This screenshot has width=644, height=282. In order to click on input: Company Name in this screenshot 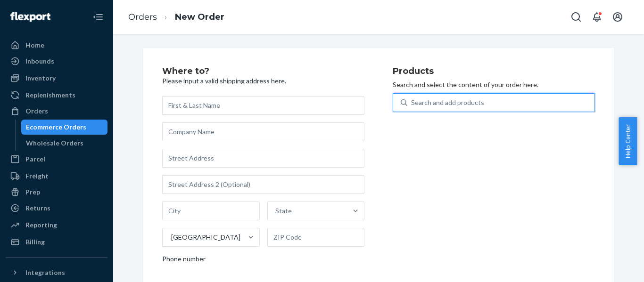, I will do `click(263, 132)`.